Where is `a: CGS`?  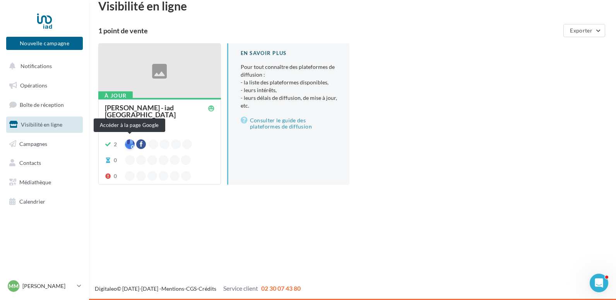 a: CGS is located at coordinates (191, 288).